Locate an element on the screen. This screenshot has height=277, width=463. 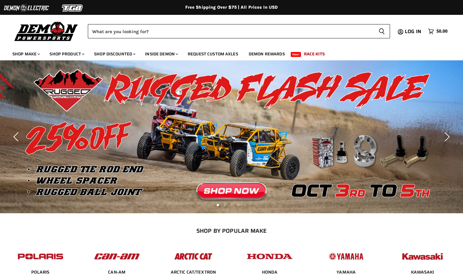
img: Demon Powersports is located at coordinates (46, 31).